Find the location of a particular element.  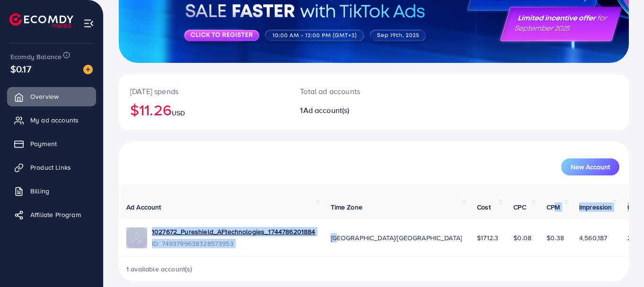

img: menu is located at coordinates (88, 23).